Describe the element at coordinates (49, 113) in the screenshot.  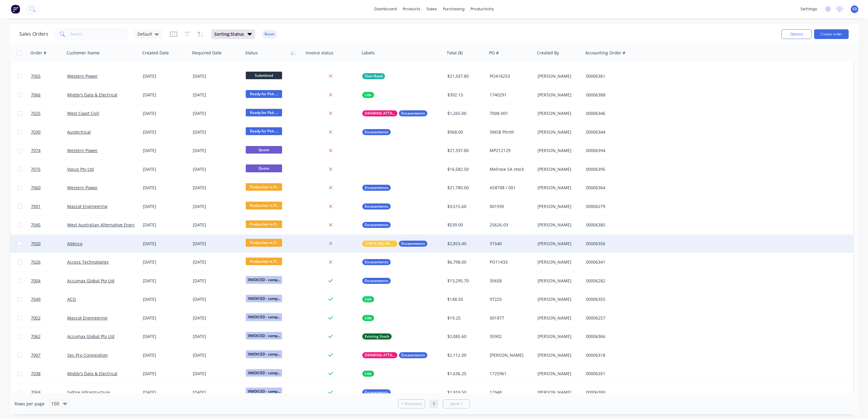
I see `a: 7025` at that location.